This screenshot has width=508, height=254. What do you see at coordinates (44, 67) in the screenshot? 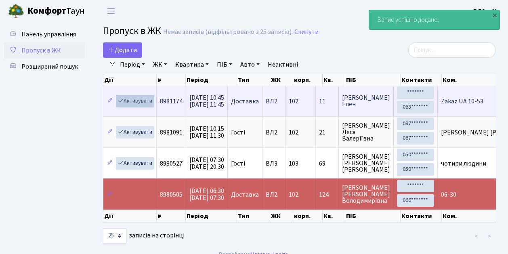
I see `a: Розширений пошук` at bounding box center [44, 67].